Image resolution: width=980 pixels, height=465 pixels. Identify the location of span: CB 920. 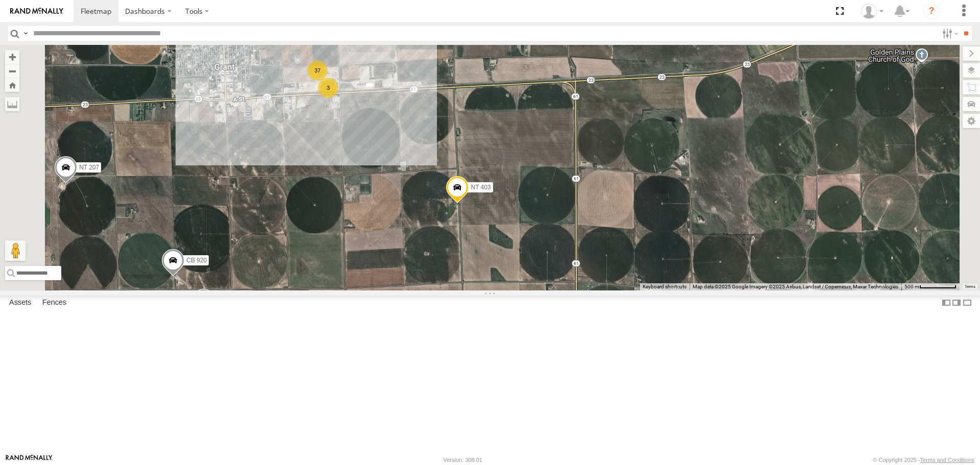
(197, 261).